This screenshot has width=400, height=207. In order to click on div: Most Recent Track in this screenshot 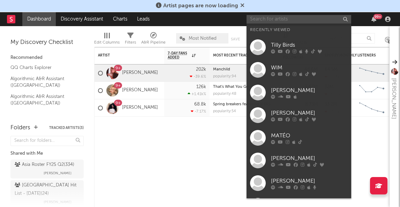, I will do `click(239, 55)`.